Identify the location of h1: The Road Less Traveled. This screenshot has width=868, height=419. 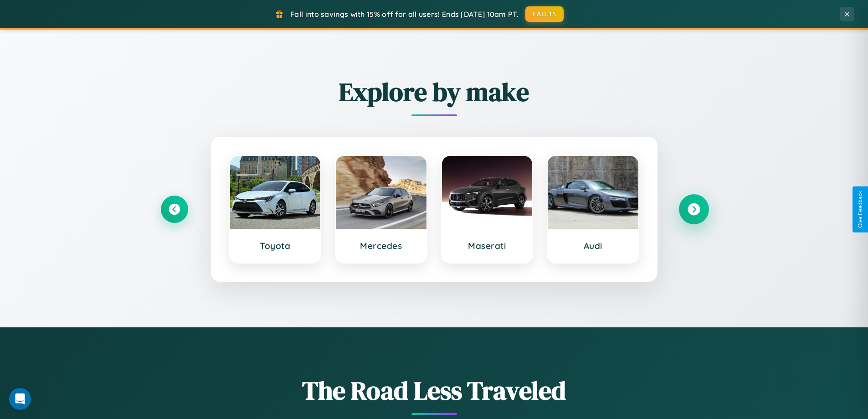
(434, 390).